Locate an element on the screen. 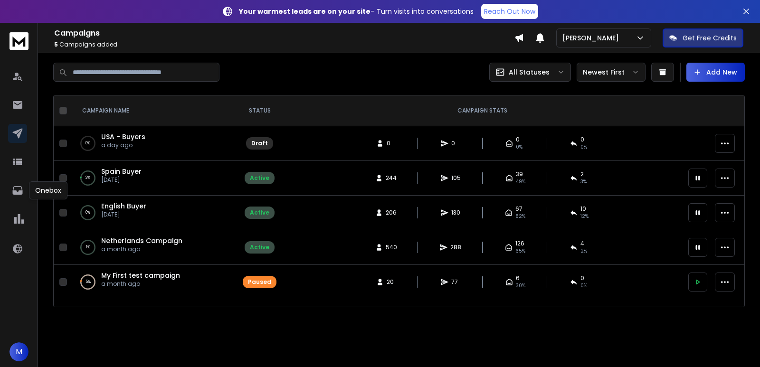 Image resolution: width=760 pixels, height=367 pixels. a: English Buyer is located at coordinates (124, 206).